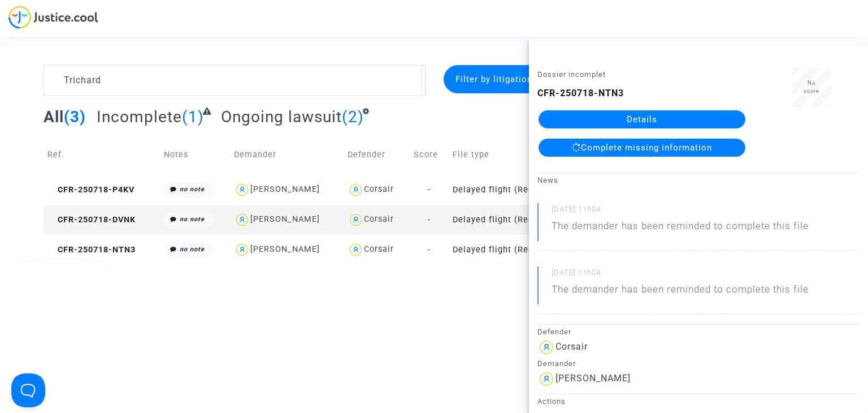 Image resolution: width=868 pixels, height=413 pixels. I want to click on span: CFR-250718-P4KV, so click(91, 189).